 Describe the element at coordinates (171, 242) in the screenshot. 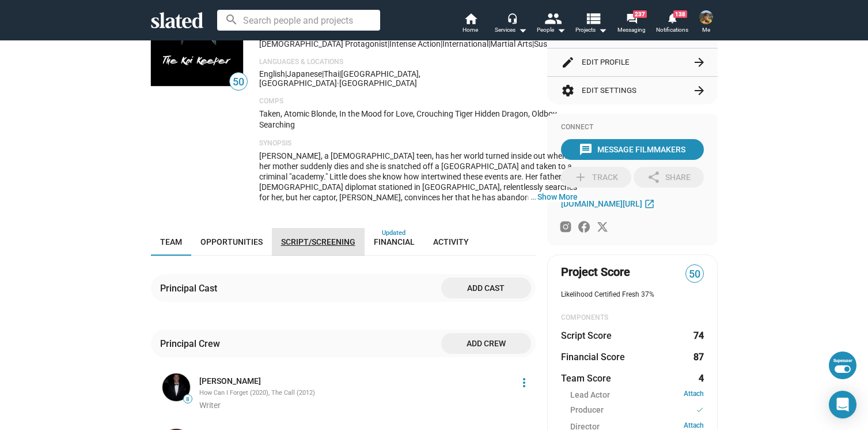

I see `span: Team` at that location.